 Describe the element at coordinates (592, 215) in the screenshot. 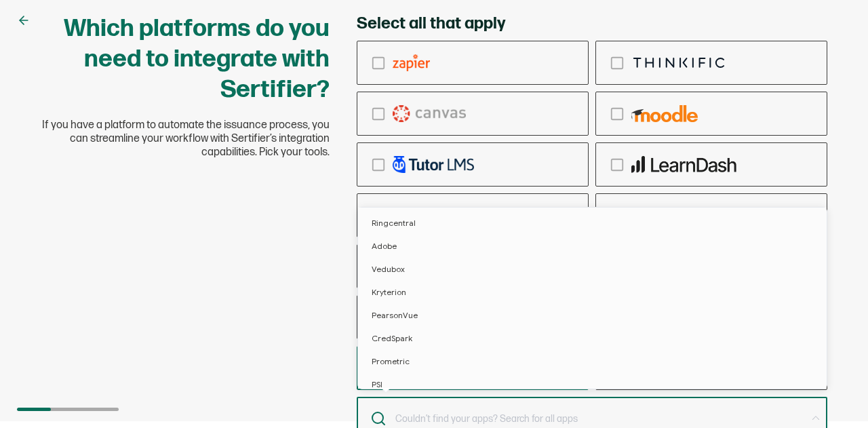

I see `div: checkbox-group` at that location.